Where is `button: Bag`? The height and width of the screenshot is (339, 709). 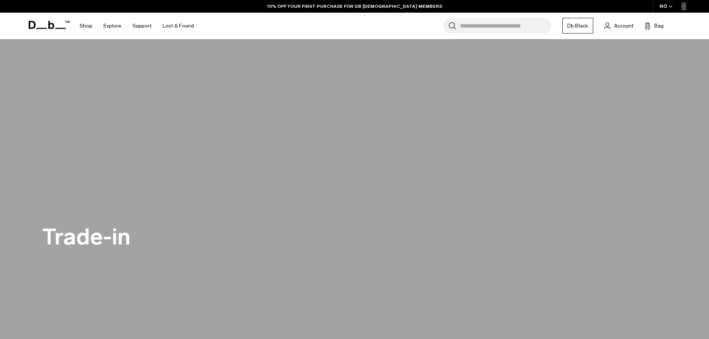 button: Bag is located at coordinates (654, 26).